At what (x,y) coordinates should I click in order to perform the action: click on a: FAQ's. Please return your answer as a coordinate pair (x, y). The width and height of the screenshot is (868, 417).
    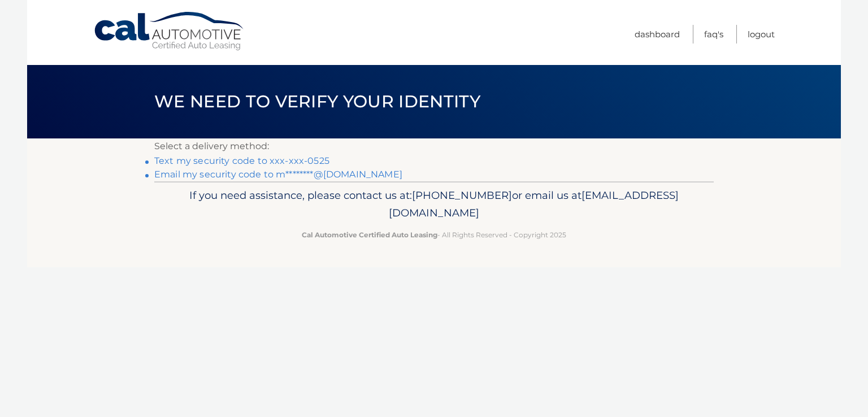
    Looking at the image, I should click on (714, 34).